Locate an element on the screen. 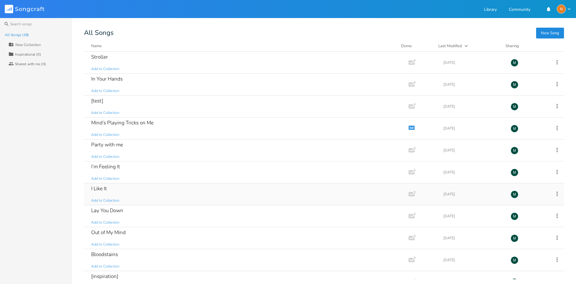 The width and height of the screenshot is (576, 284). div: Name is located at coordinates (96, 46).